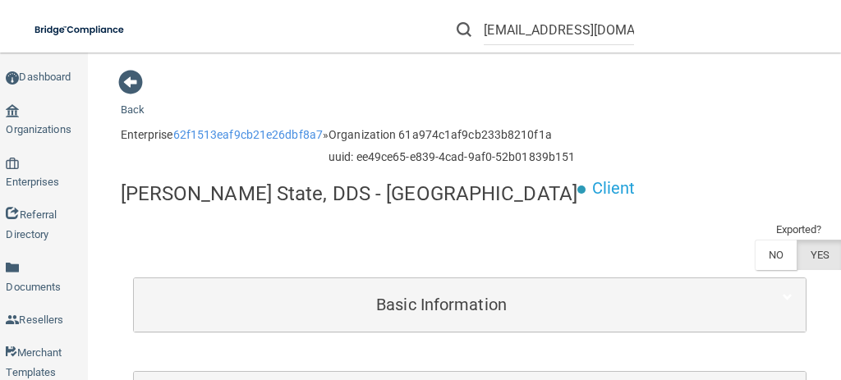 The width and height of the screenshot is (841, 380). What do you see at coordinates (12, 320) in the screenshot?
I see `img: ic_reseller.de258add.png` at bounding box center [12, 320].